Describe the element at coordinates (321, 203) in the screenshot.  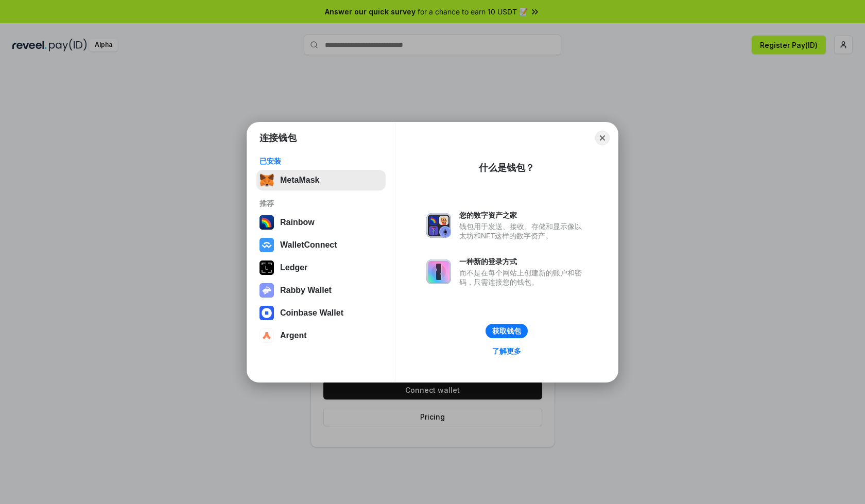
I see `div: 推荐` at that location.